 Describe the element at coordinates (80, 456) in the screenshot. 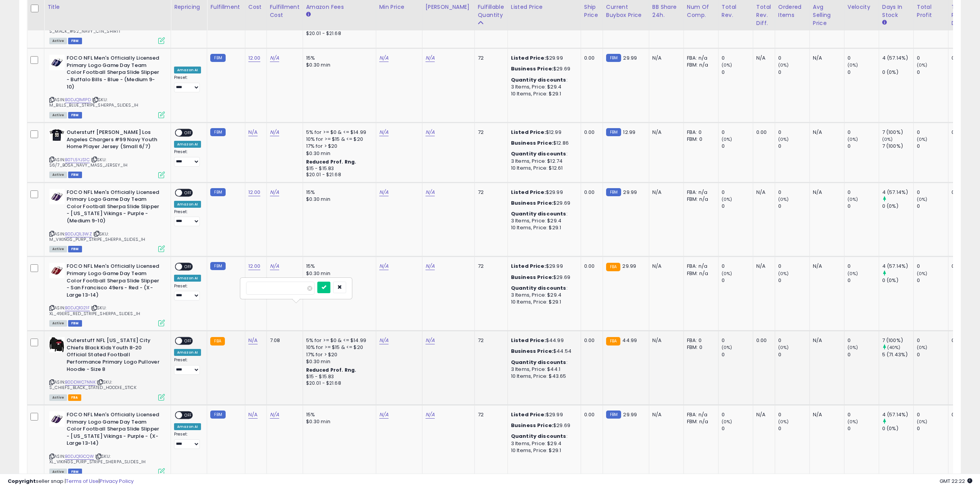

I see `a: B0DJQ1GCQW` at that location.